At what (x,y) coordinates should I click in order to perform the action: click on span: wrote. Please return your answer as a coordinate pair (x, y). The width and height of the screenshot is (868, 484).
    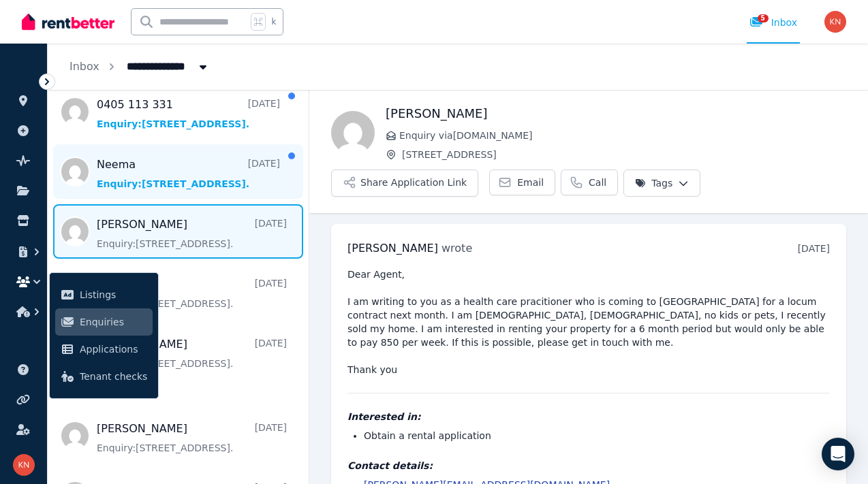
    Looking at the image, I should click on (456, 247).